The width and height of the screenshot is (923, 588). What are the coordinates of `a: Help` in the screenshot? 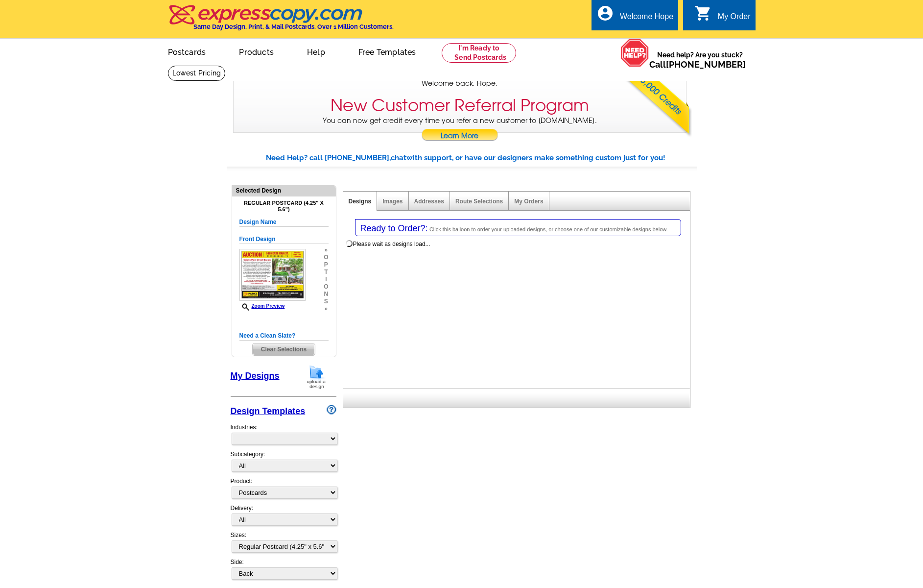 It's located at (316, 51).